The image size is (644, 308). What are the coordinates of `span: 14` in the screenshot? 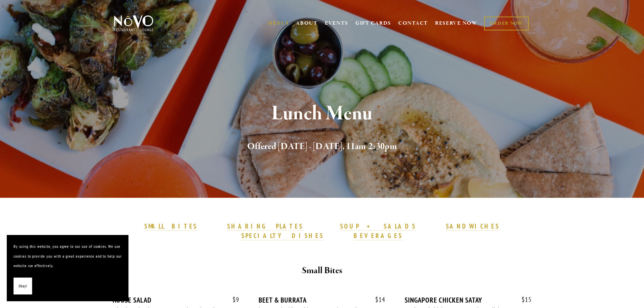 It's located at (377, 300).